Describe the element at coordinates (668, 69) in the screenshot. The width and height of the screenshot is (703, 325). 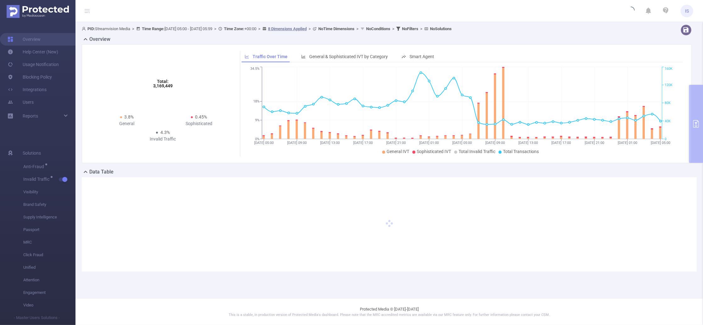
I see `tspan: 160K` at that location.